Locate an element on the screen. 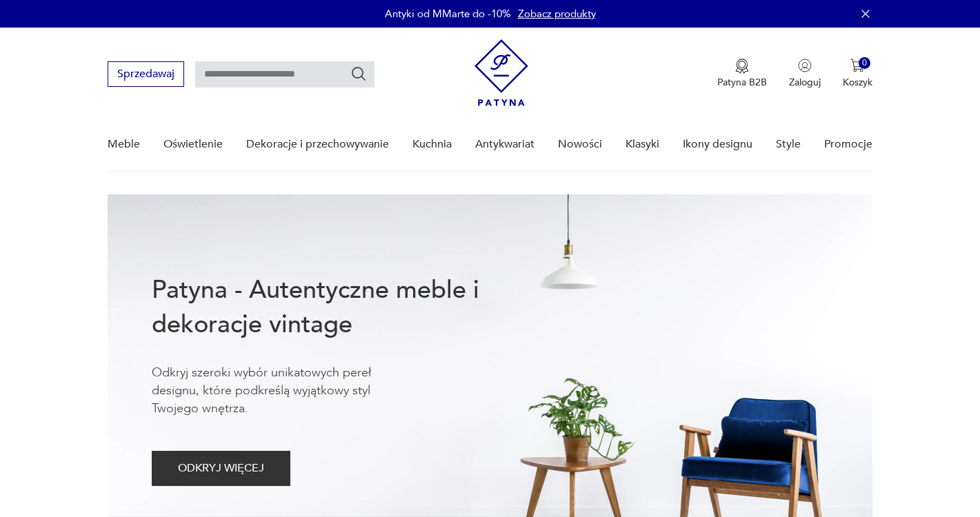 Image resolution: width=980 pixels, height=517 pixels. a: Sprzedawaj is located at coordinates (146, 75).